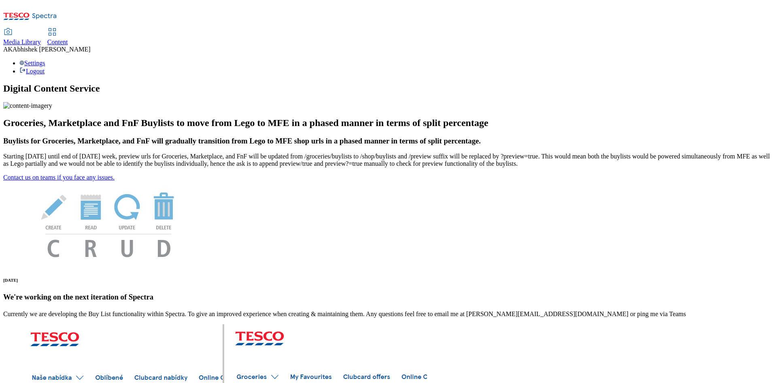 The width and height of the screenshot is (777, 383). Describe the element at coordinates (32, 71) in the screenshot. I see `a: Logout` at that location.